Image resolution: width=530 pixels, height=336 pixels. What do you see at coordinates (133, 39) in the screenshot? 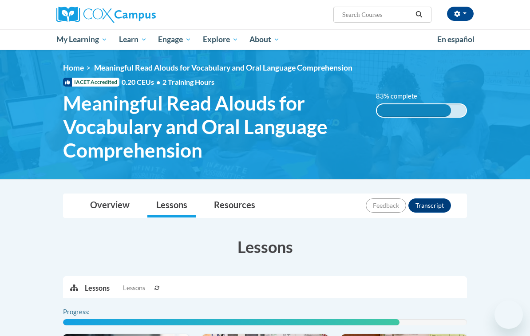
I see `a: Learn` at bounding box center [133, 39].